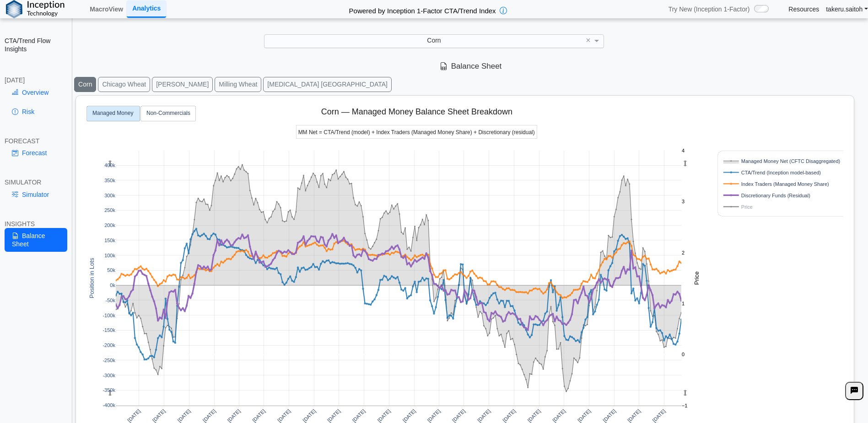 Image resolution: width=868 pixels, height=423 pixels. I want to click on span: Clear value, so click(588, 41).